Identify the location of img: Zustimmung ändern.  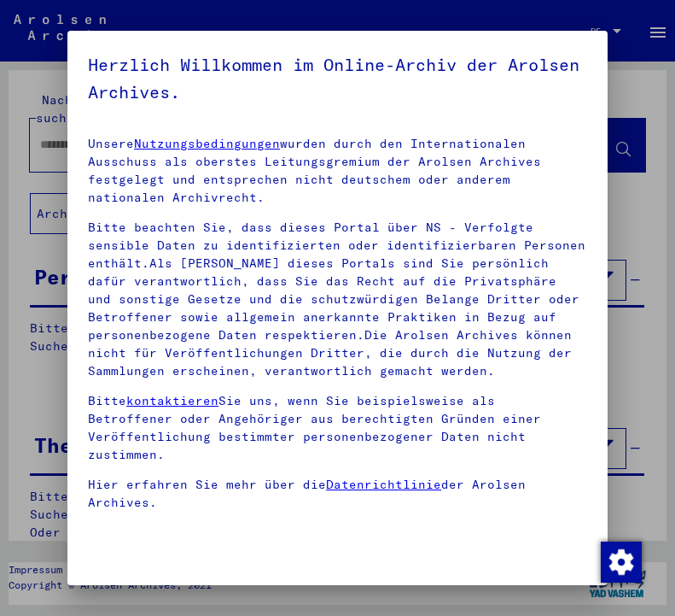
(621, 561).